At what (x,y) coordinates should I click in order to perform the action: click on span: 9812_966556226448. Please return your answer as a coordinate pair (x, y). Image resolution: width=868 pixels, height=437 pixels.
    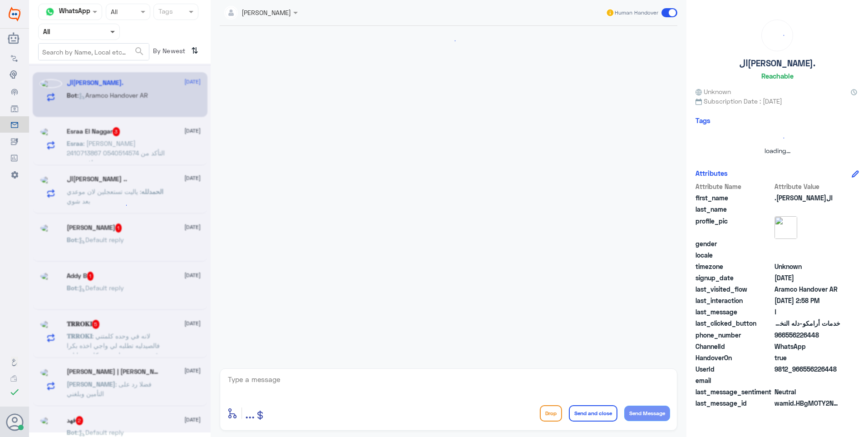
    Looking at the image, I should click on (807, 368).